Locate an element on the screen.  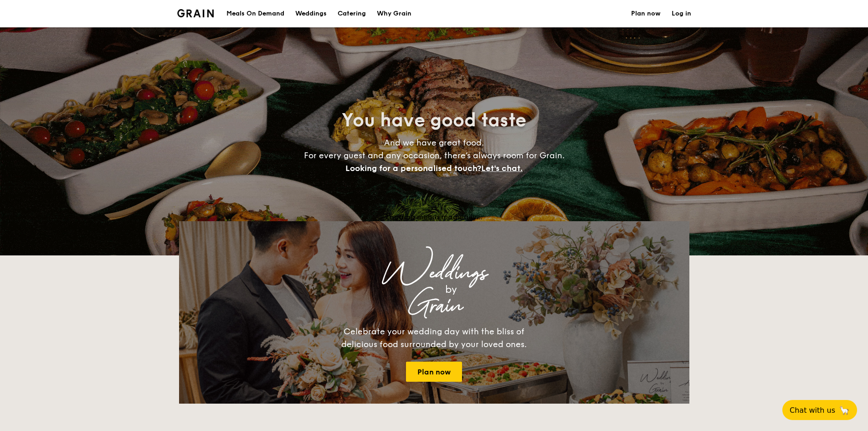
div: by is located at coordinates (451, 290).